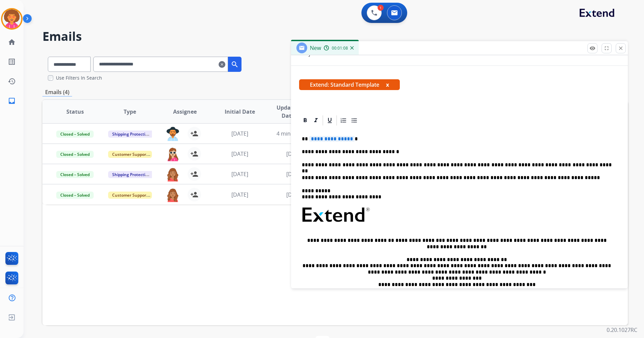  What do you see at coordinates (340, 48) in the screenshot?
I see `span: 00:01:08` at bounding box center [340, 48].